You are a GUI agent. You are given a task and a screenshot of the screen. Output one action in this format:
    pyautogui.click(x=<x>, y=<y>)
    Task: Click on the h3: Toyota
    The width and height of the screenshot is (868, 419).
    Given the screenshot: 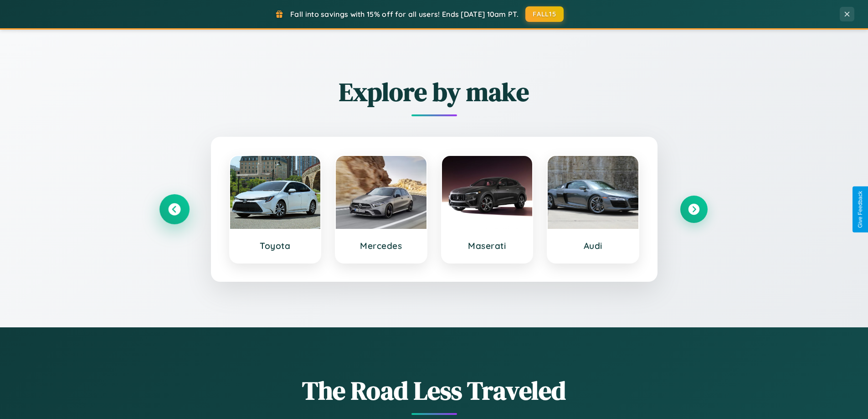 What is the action you would take?
    pyautogui.click(x=276, y=246)
    